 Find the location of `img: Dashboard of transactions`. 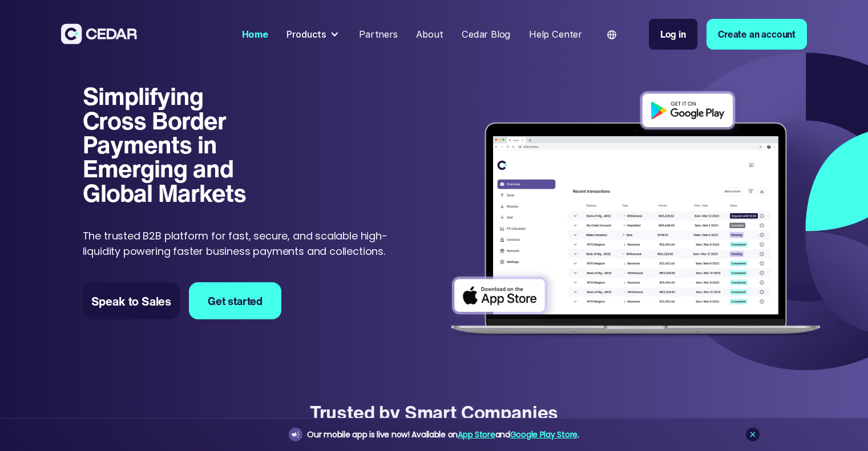

img: Dashboard of transactions is located at coordinates (635, 215).